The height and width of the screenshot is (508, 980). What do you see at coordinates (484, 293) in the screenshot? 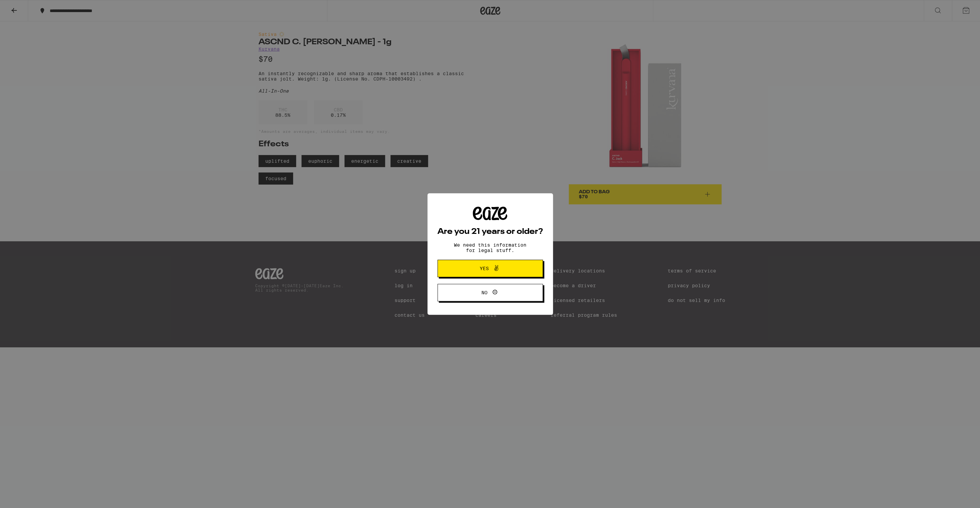
I see `span: No` at bounding box center [484, 293].